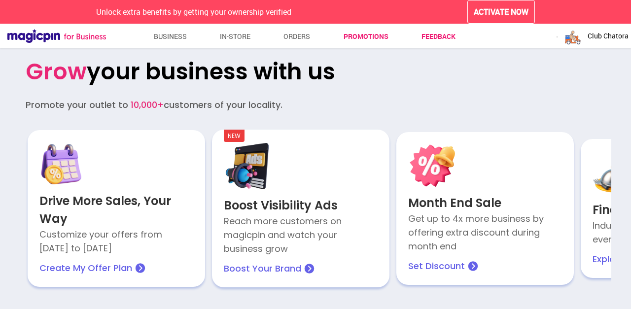  I want to click on a: In-store, so click(235, 36).